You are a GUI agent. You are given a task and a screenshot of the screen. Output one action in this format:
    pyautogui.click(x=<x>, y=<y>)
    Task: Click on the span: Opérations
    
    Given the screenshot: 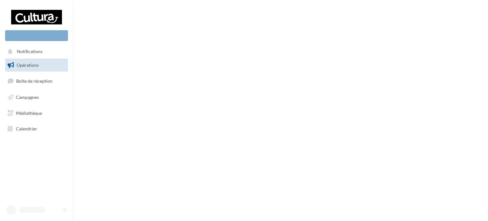 What is the action you would take?
    pyautogui.click(x=28, y=65)
    